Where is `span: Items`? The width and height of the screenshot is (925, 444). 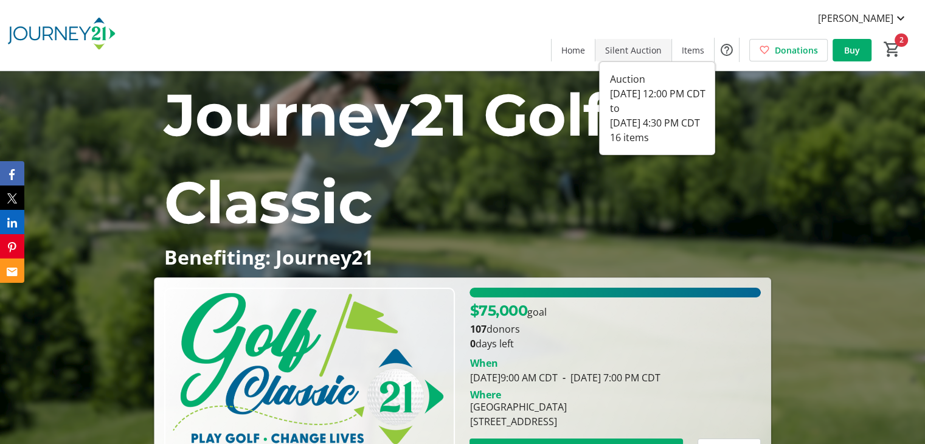 span: Items is located at coordinates (693, 50).